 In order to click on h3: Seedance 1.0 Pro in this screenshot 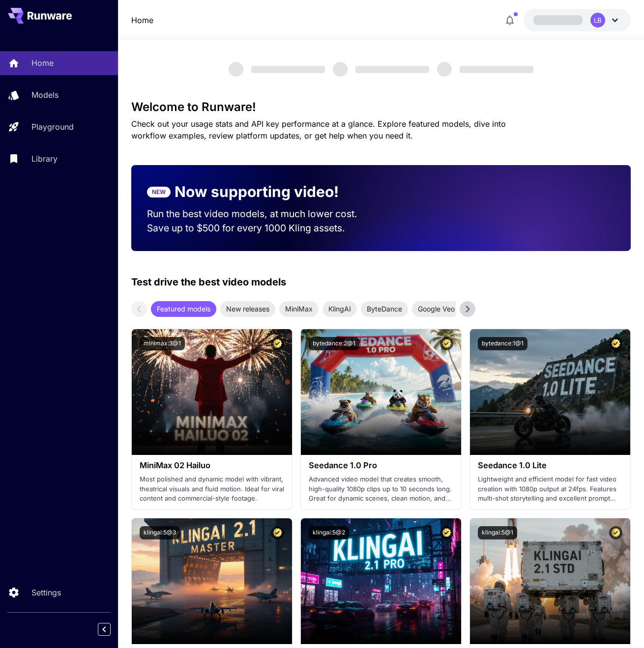, I will do `click(381, 466)`.